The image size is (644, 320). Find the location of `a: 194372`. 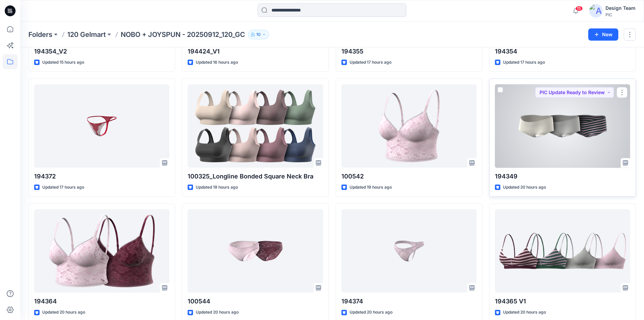

a: 194372 is located at coordinates (102, 126).